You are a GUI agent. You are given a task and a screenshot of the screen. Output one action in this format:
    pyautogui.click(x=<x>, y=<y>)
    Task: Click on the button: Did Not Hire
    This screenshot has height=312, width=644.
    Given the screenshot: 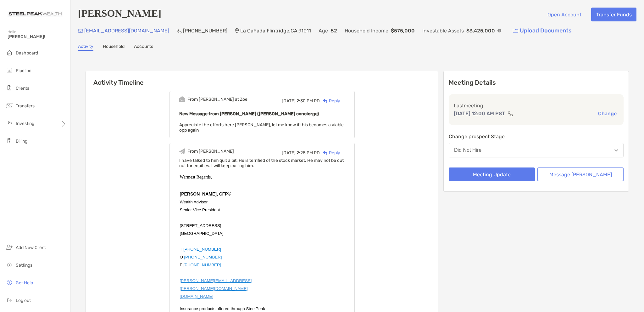 What is the action you would take?
    pyautogui.click(x=536, y=150)
    